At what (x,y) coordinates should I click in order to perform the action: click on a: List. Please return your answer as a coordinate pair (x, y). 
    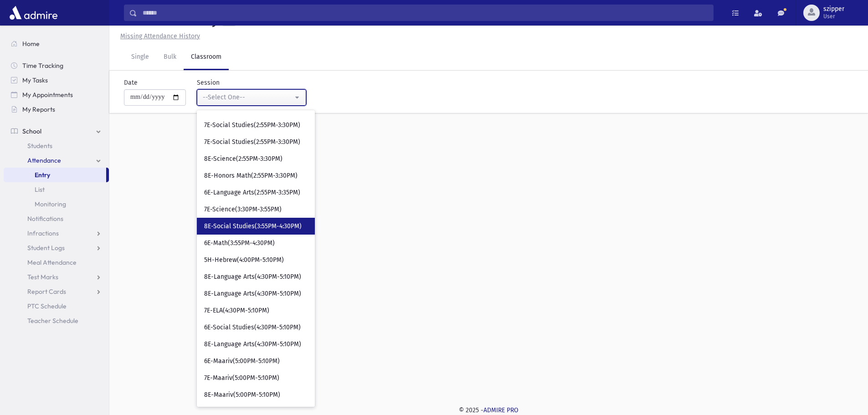
    Looking at the image, I should click on (56, 189).